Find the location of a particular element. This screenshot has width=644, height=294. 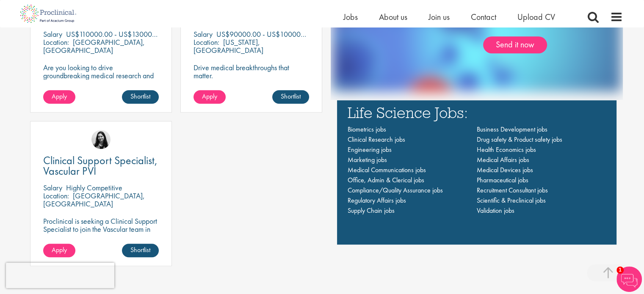

span: Contact is located at coordinates (483, 17).